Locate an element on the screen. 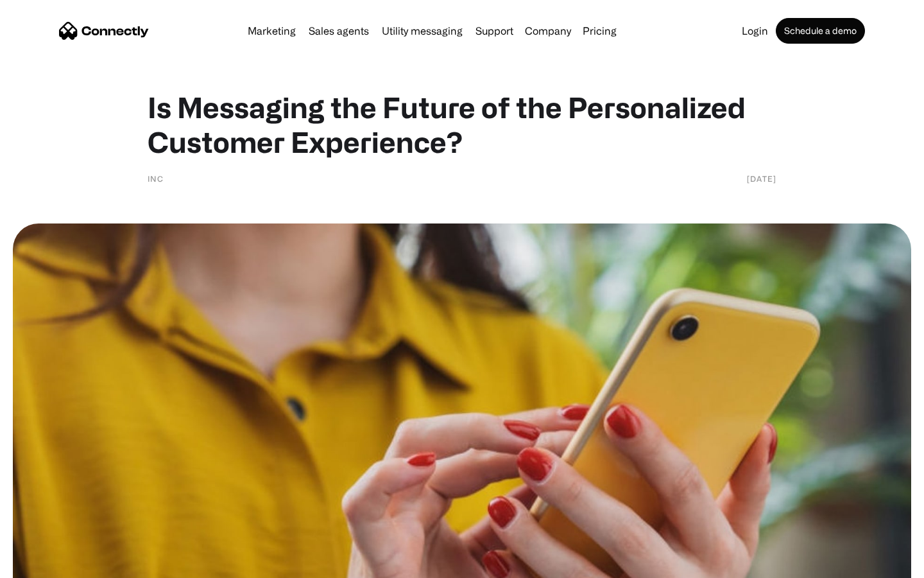  a: Schedule a demo is located at coordinates (820, 31).